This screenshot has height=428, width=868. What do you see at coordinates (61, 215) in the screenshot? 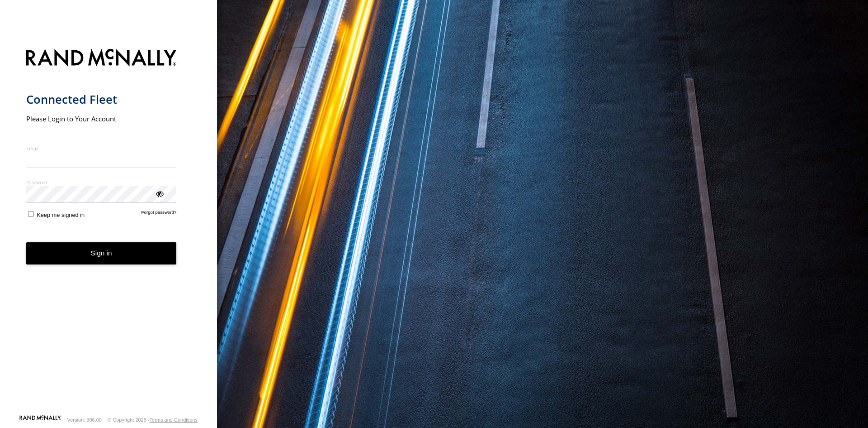
I see `span: Keep me signed in` at bounding box center [61, 215].